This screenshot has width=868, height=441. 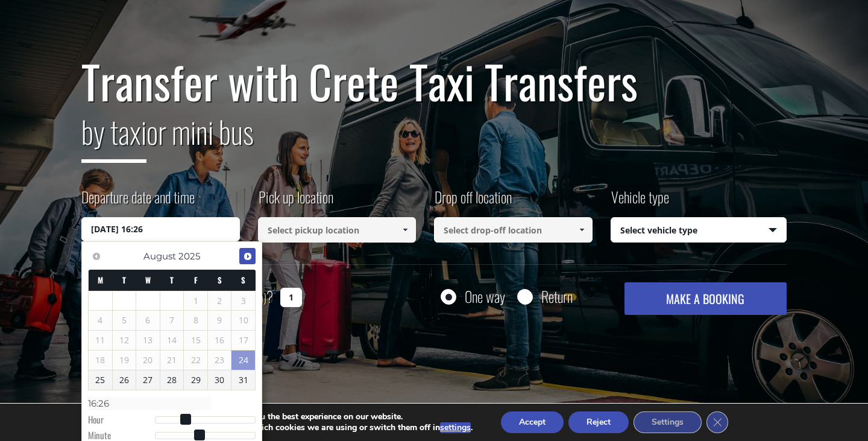 I want to click on button: Settings, so click(x=668, y=422).